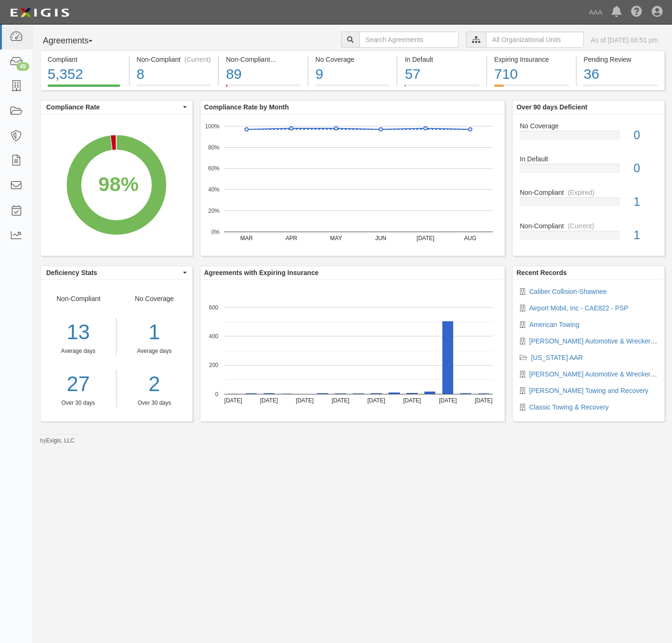  Describe the element at coordinates (174, 74) in the screenshot. I see `div: 8` at that location.